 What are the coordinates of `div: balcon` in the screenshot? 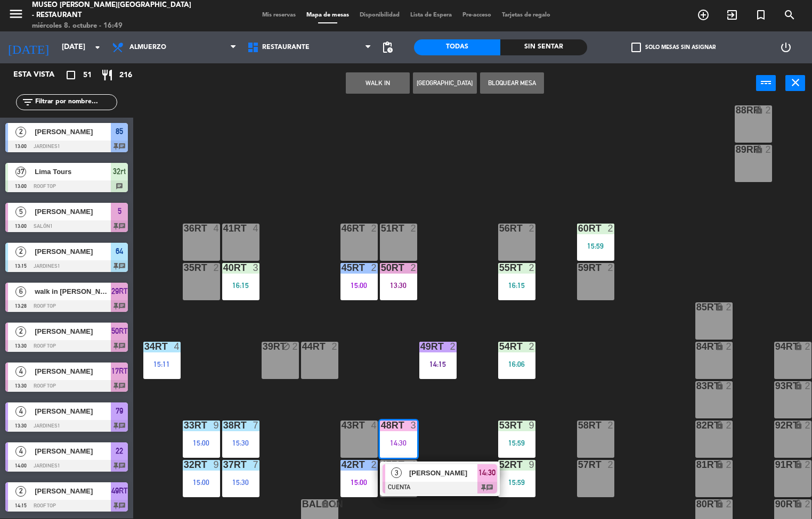 It's located at (302, 504).